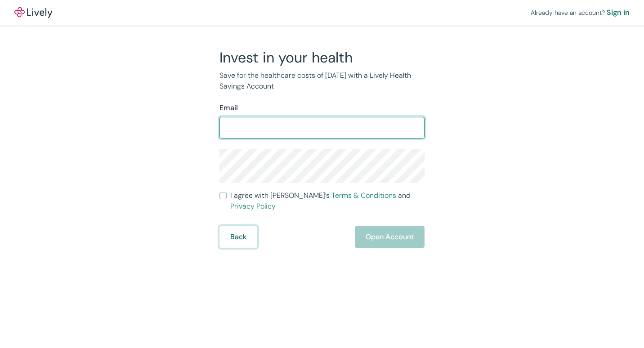  Describe the element at coordinates (253, 206) in the screenshot. I see `a: Privacy Policy` at that location.